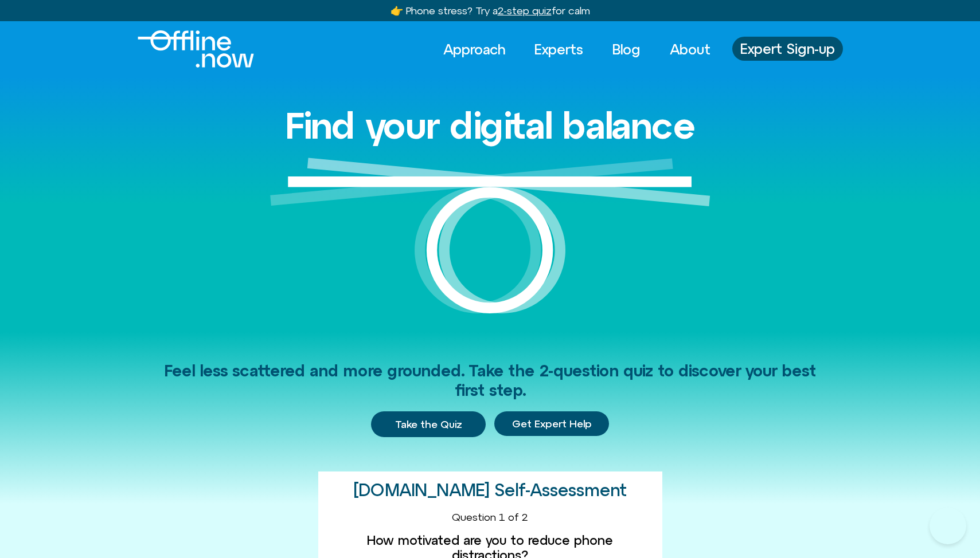 This screenshot has height=558, width=980. I want to click on u: 2-step quiz, so click(525, 10).